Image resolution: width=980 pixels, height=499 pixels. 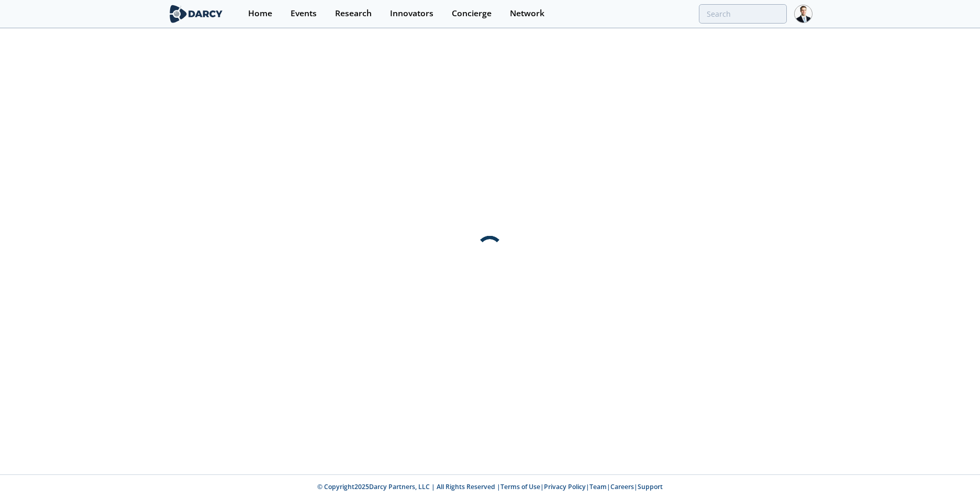 I want to click on a: Privacy Policy, so click(x=565, y=487).